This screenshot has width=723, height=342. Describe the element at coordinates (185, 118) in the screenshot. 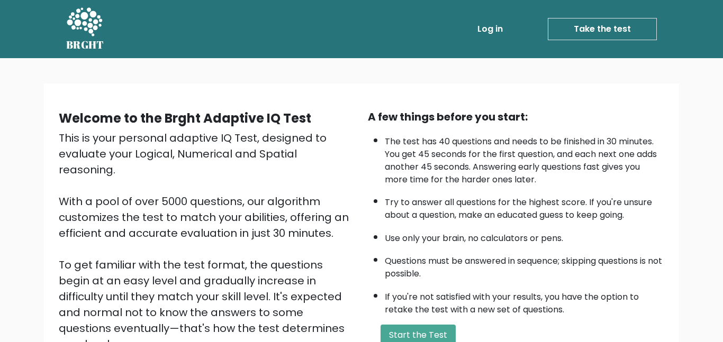

I see `b: Welcome to the Brght Adaptive IQ Test` at that location.